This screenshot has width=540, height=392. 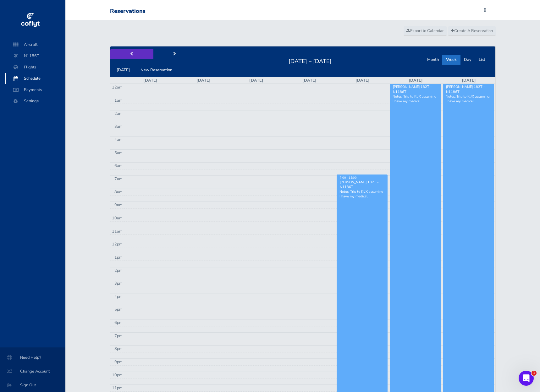 I want to click on a: Create A Reservation, so click(x=472, y=31).